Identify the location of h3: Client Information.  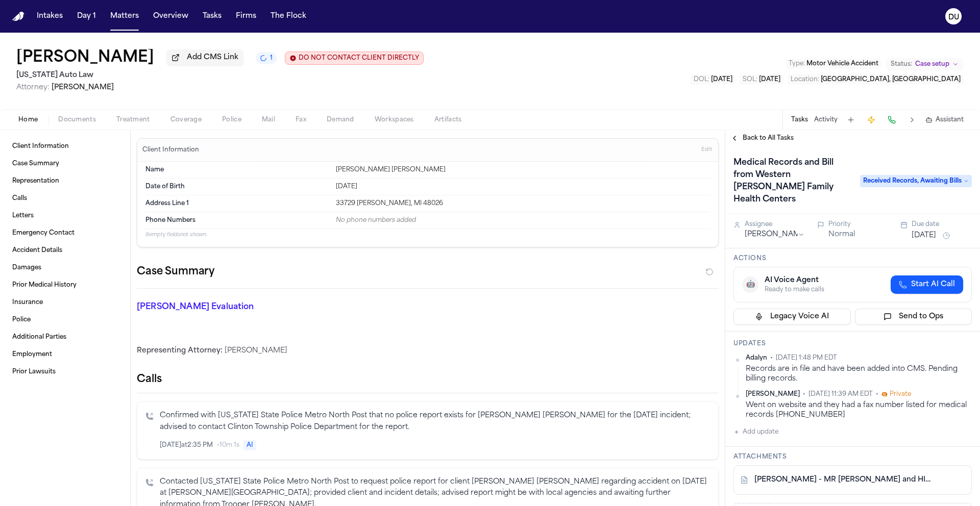
(170, 150).